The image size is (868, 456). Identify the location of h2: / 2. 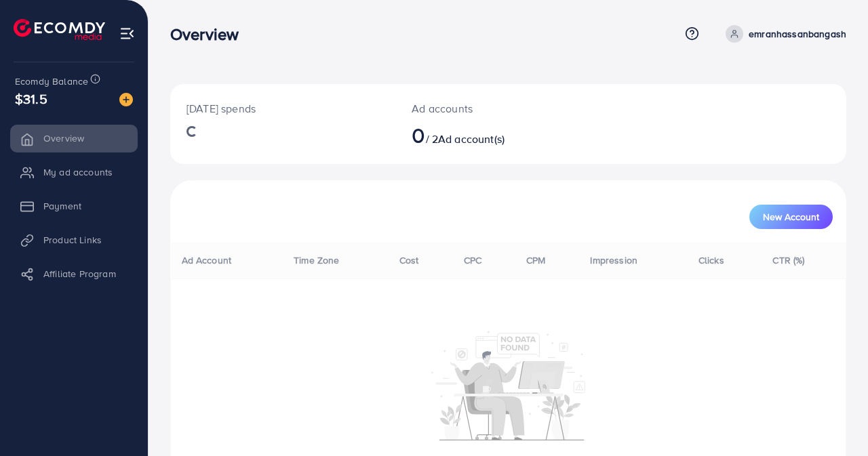
(480, 135).